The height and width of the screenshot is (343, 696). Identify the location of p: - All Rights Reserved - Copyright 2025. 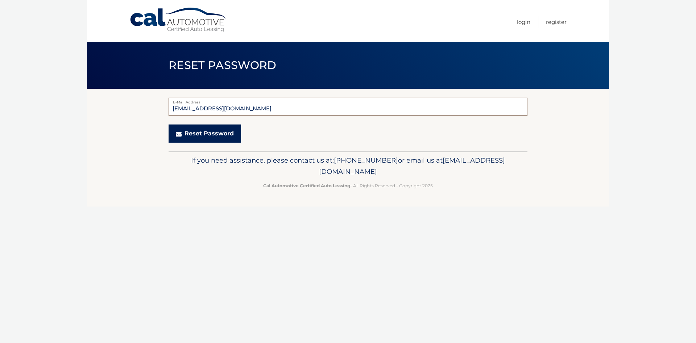
(348, 185).